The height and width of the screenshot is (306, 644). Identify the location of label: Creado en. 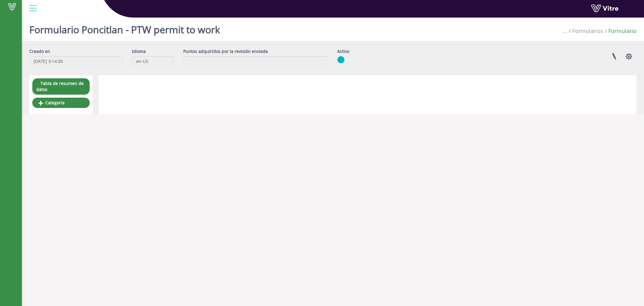
(40, 51).